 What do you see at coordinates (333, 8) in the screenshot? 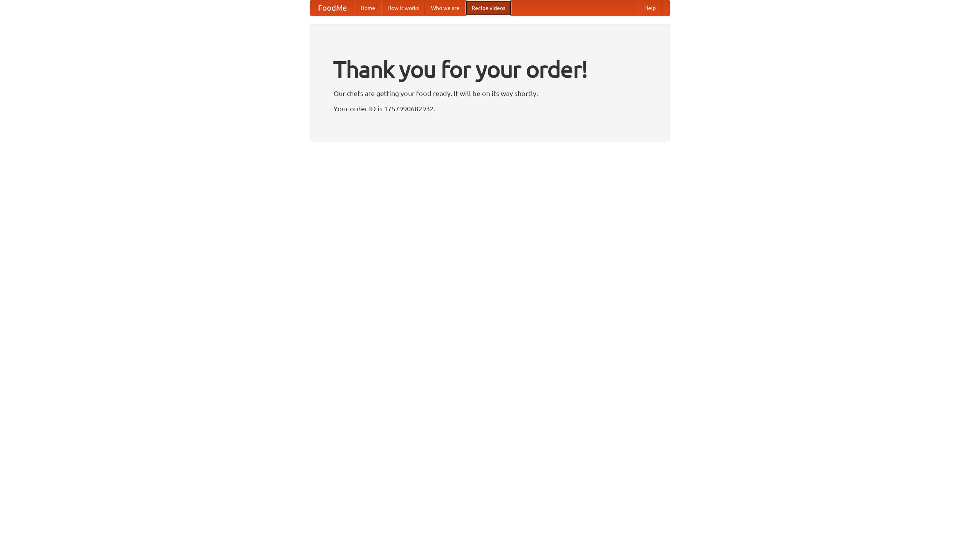
I see `a: FoodMe` at bounding box center [333, 8].